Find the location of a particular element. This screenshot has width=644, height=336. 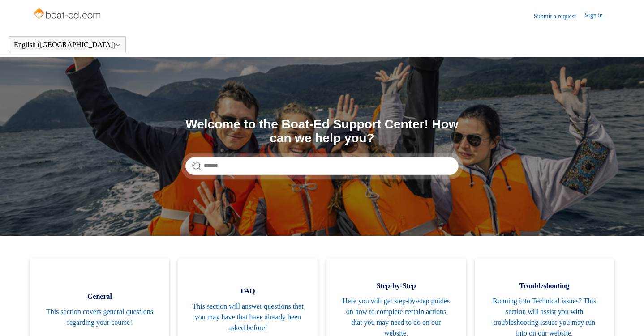

span: Troubleshooting is located at coordinates (544, 286).